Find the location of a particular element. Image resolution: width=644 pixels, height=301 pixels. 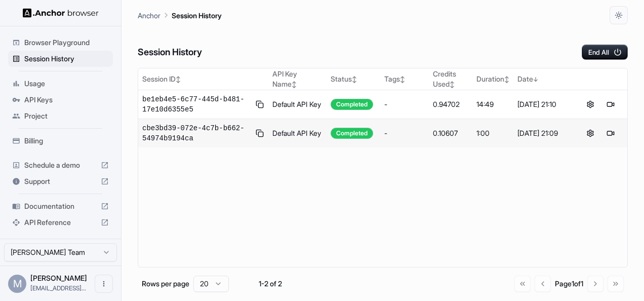

span: Schedule a demo is located at coordinates (60, 165).